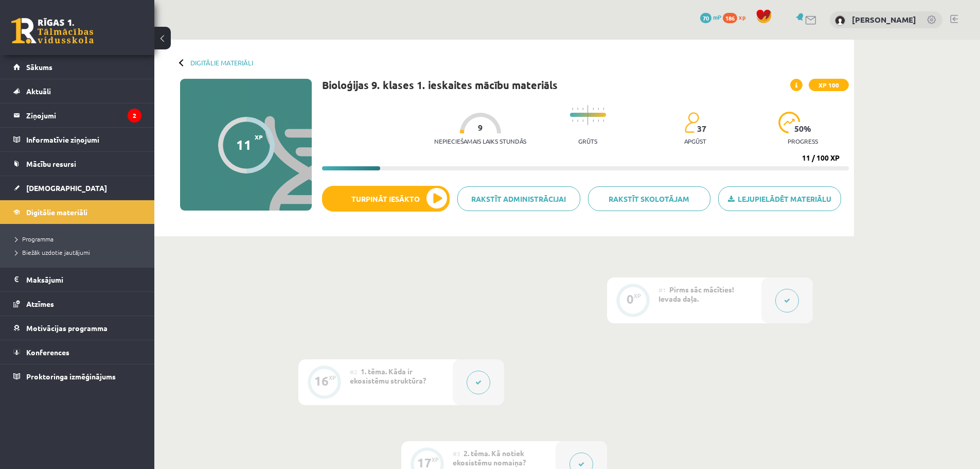 Image resolution: width=980 pixels, height=469 pixels. I want to click on span: 50 %, so click(803, 129).